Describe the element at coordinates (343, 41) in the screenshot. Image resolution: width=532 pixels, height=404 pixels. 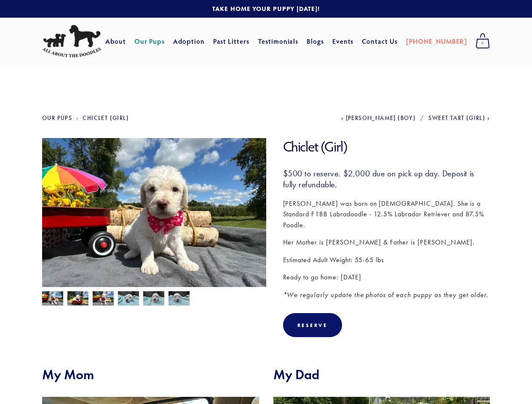
I see `a: Events` at that location.